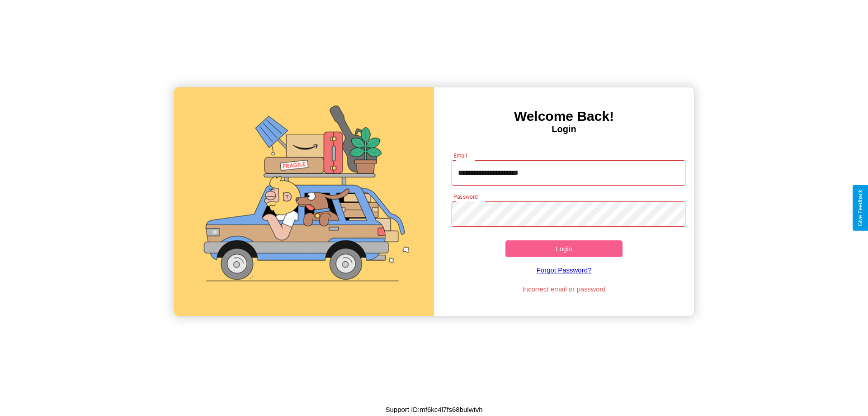 This screenshot has width=868, height=416. I want to click on label: Email, so click(460, 155).